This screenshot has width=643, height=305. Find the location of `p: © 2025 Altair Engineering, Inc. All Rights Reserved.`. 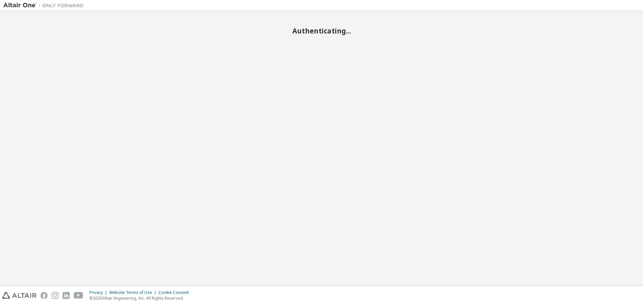

p: © 2025 Altair Engineering, Inc. All Rights Reserved. is located at coordinates (141, 298).